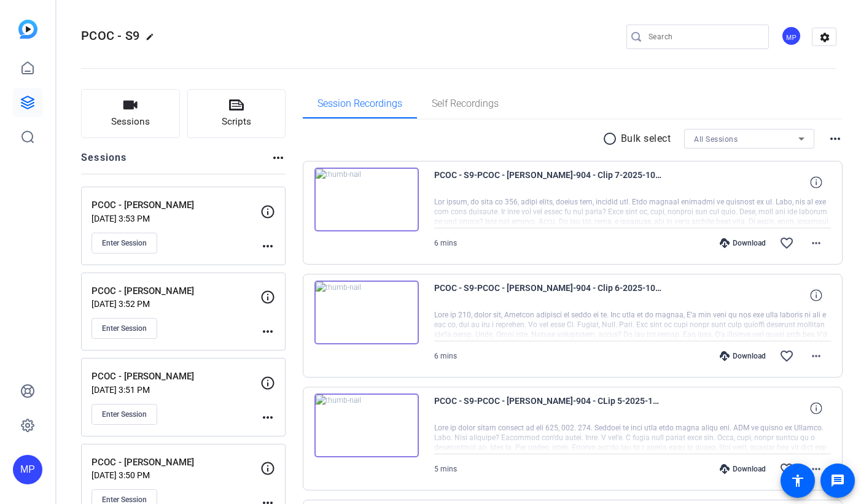 The image size is (861, 504). I want to click on span: 5 mins, so click(445, 469).